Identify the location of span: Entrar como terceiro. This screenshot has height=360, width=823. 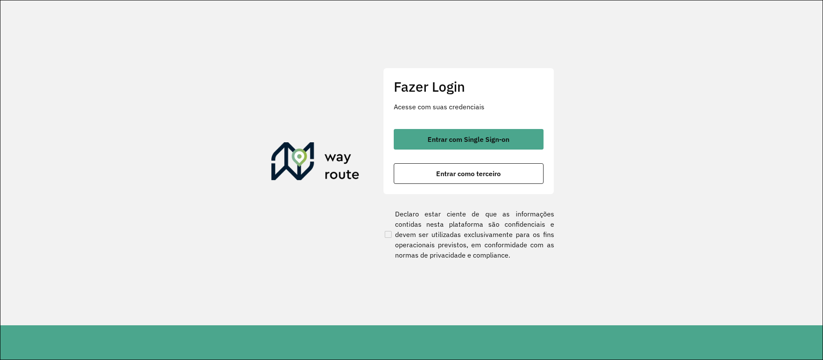
(468, 173).